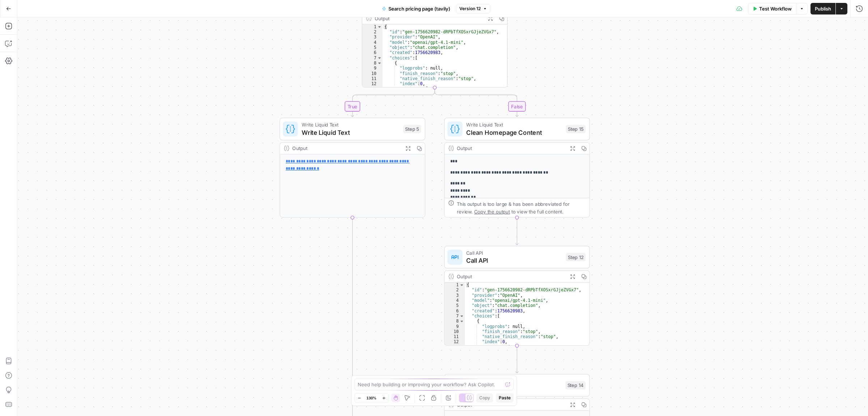 This screenshot has height=416, width=868. I want to click on div: Step 12, so click(576, 257).